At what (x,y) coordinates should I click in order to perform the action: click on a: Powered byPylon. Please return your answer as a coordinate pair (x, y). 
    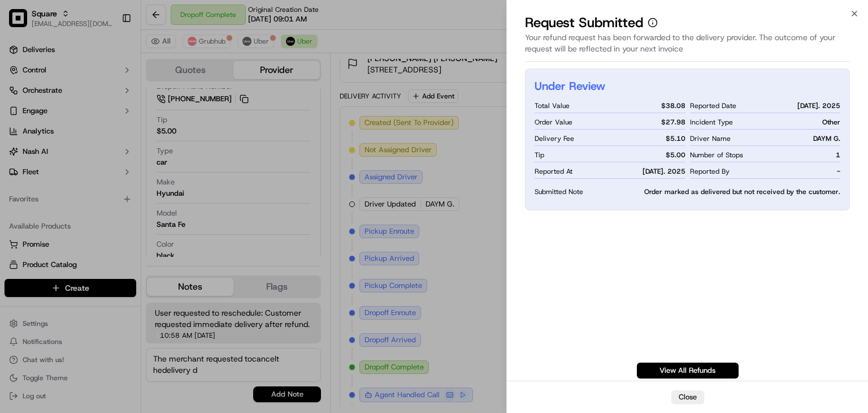
    Looking at the image, I should click on (108, 195).